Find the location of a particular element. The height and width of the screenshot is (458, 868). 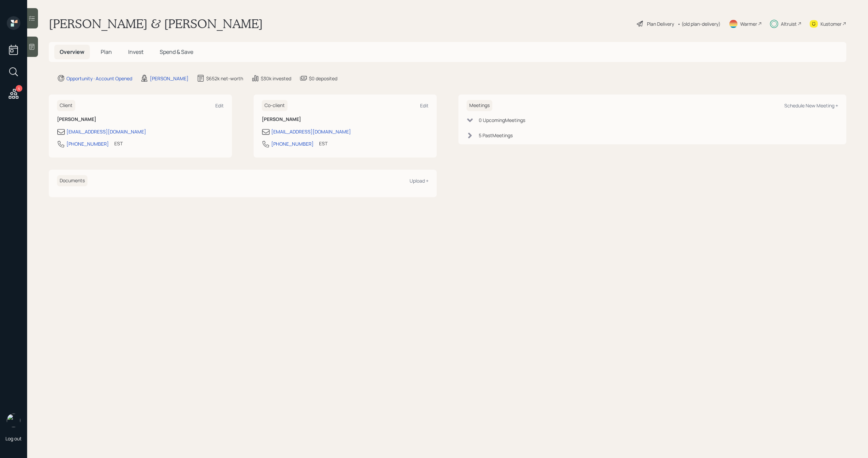

div: Log out is located at coordinates (14, 438).